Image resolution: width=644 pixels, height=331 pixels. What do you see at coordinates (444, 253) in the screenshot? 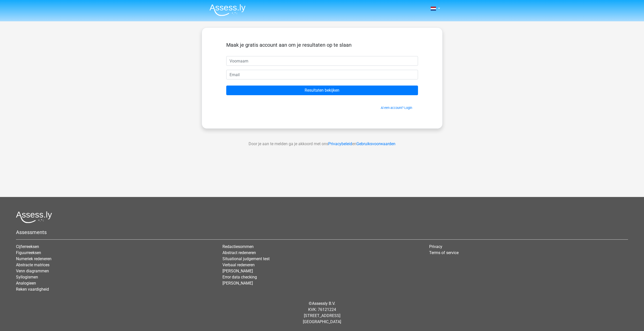
I see `a: Terms of service` at bounding box center [444, 253].